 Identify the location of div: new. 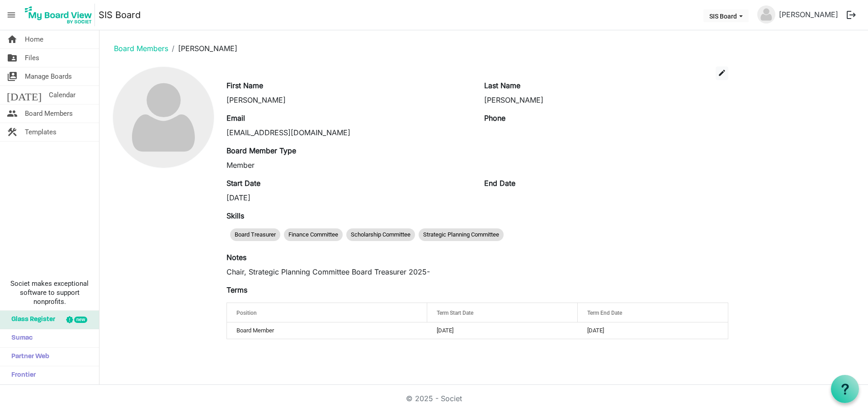
(81, 320).